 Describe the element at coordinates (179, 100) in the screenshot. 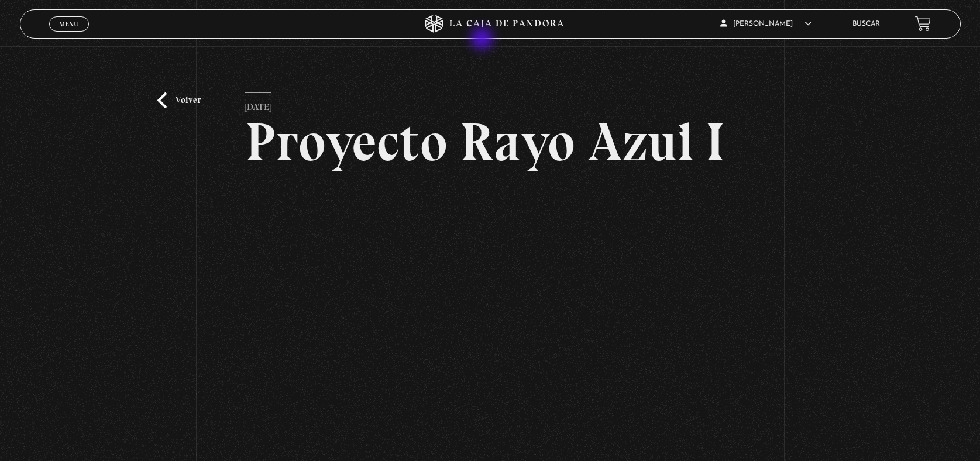

I see `a: Volver` at that location.